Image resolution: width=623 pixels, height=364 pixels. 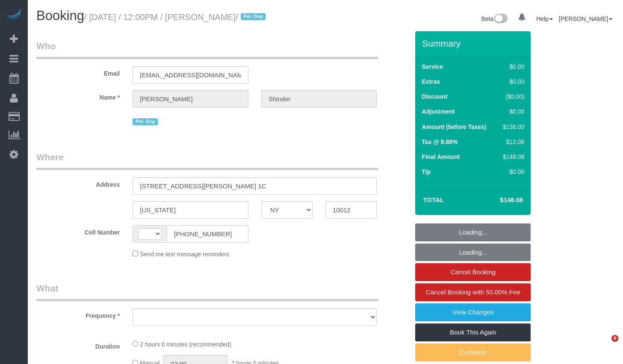 I want to click on legend: Where, so click(x=207, y=160).